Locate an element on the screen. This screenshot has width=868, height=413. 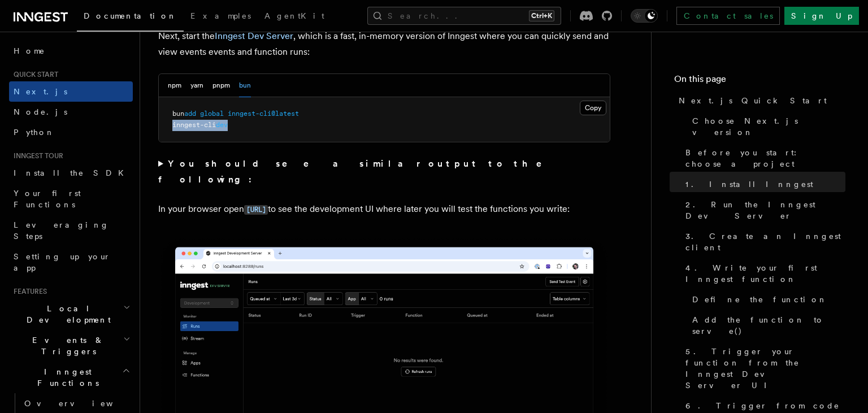
button: Local Development is located at coordinates (71, 314).